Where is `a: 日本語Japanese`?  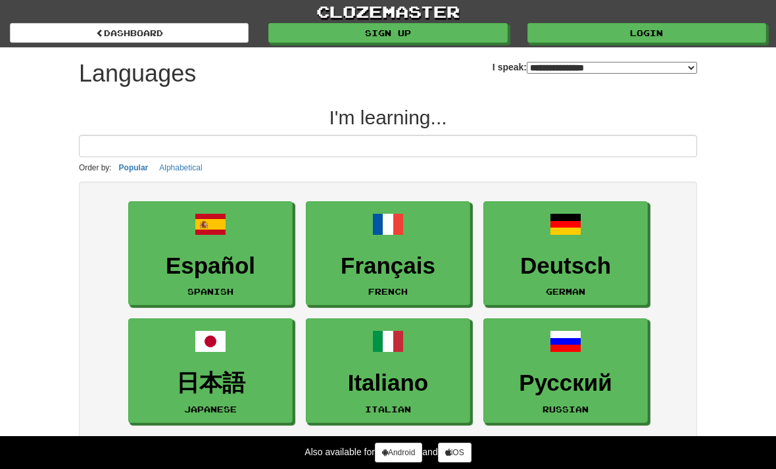
a: 日本語Japanese is located at coordinates (210, 370).